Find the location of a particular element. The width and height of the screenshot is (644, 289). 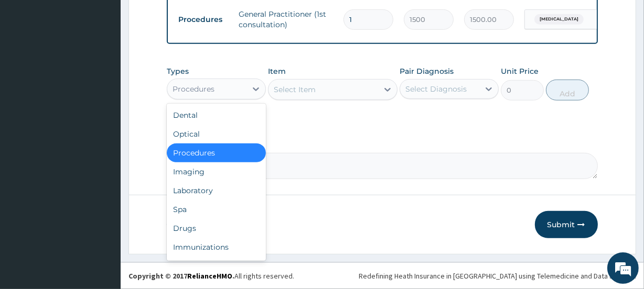

div: Chat with us now is located at coordinates (115, 66).